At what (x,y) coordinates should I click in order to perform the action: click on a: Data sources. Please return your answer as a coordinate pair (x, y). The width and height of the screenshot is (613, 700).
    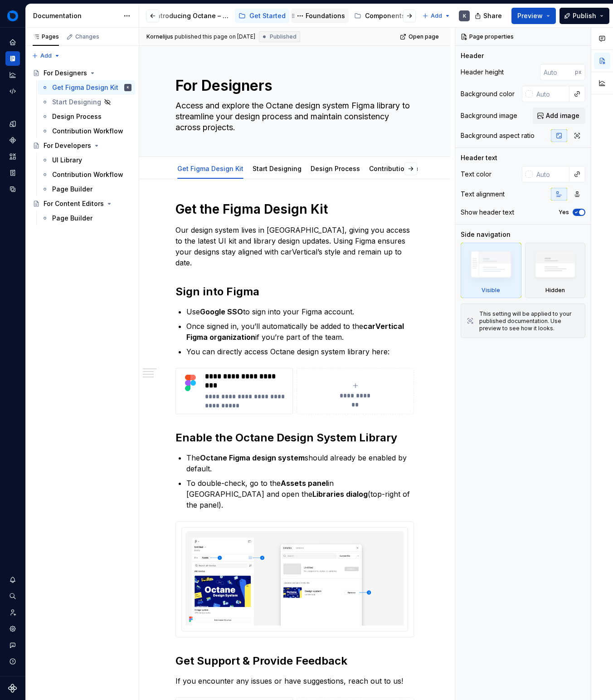
    Looking at the image, I should click on (13, 189).